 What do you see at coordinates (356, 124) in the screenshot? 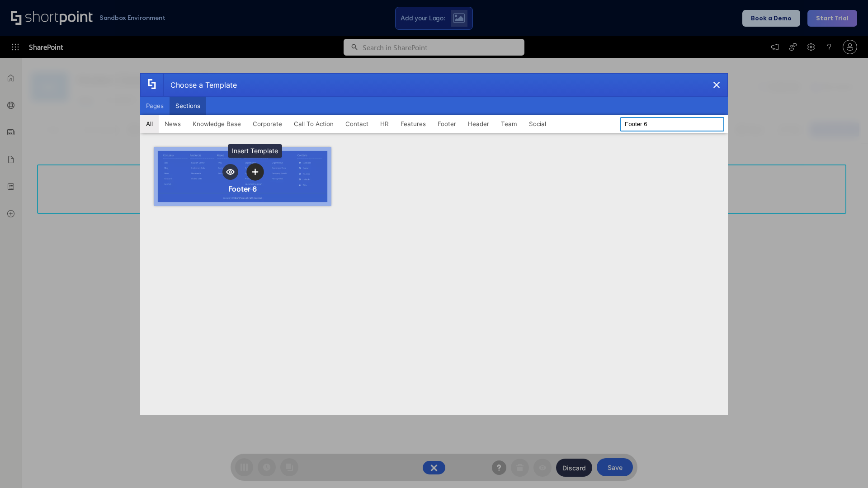
I see `button: Contact` at bounding box center [356, 124].